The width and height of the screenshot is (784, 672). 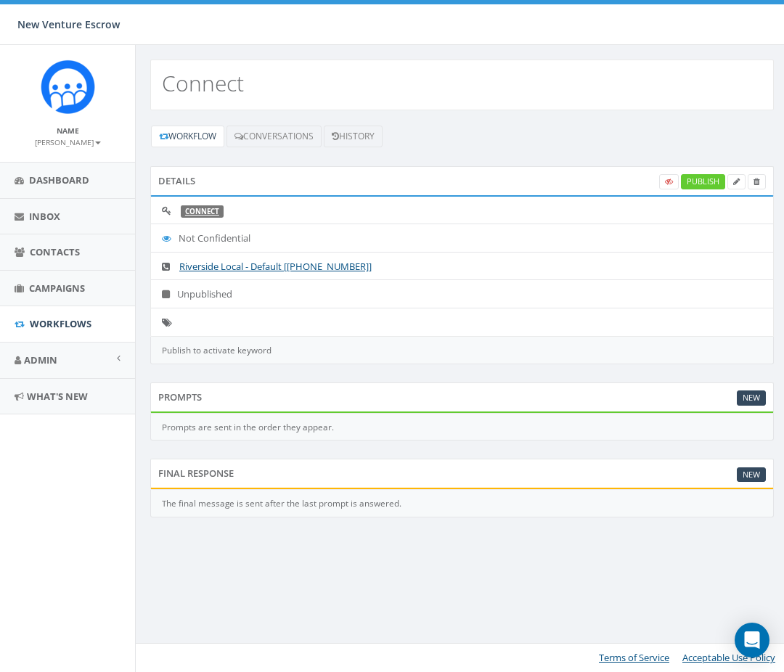 What do you see at coordinates (187, 136) in the screenshot?
I see `a: Workflow` at bounding box center [187, 136].